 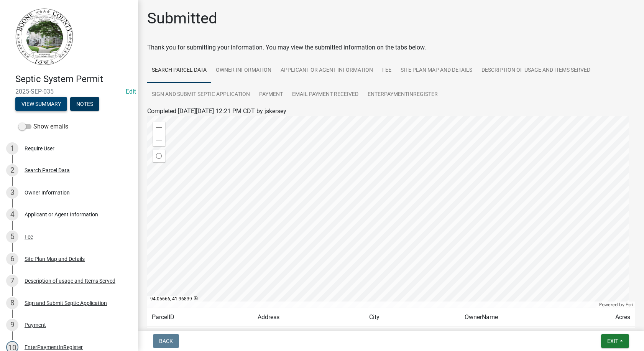 I want to click on a: Edit, so click(x=130, y=91).